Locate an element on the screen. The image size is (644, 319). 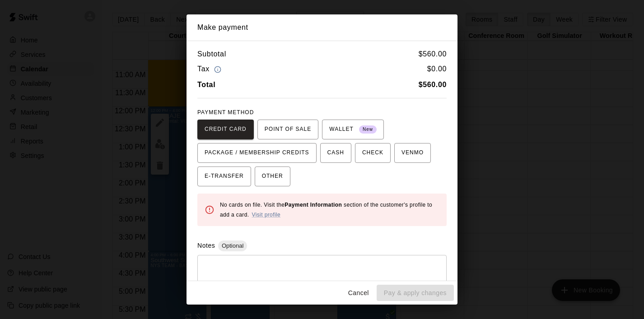
span: OTHER is located at coordinates (272, 176).